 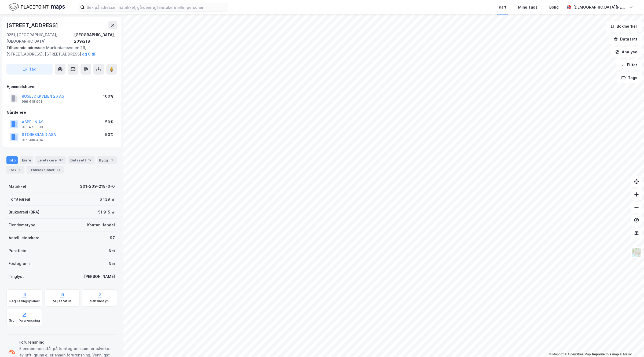 What do you see at coordinates (62, 112) in the screenshot?
I see `div: Gårdeiere` at bounding box center [62, 112].